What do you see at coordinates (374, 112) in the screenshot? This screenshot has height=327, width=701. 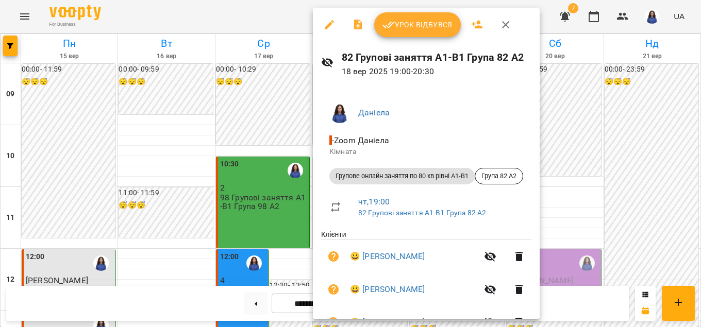 I see `a: Даніела` at bounding box center [374, 112].